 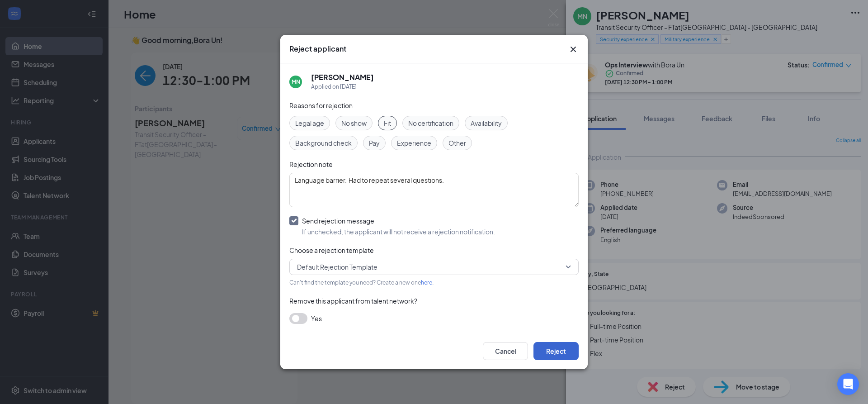 What do you see at coordinates (556, 351) in the screenshot?
I see `button: Reject` at bounding box center [556, 351].